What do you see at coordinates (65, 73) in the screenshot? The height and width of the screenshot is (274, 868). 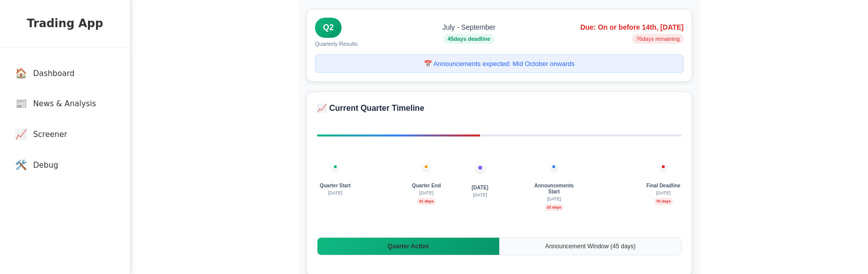 I see `a: 🏠Dashboard` at bounding box center [65, 73].